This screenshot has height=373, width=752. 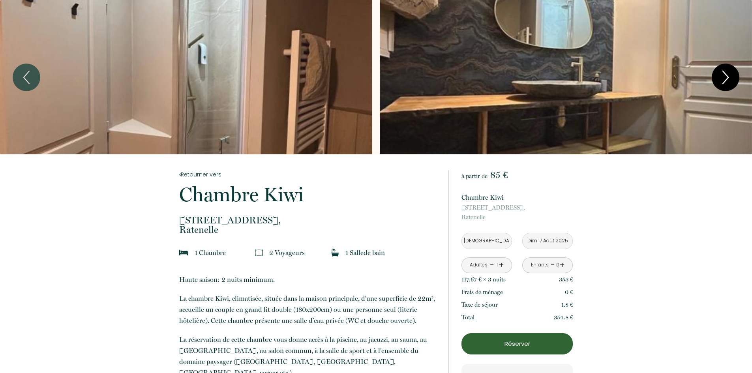 I want to click on input: Départ, so click(x=548, y=241).